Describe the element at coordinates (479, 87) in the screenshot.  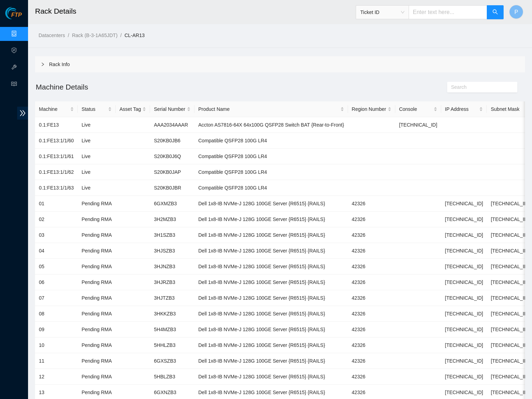
I see `input: Search` at that location.